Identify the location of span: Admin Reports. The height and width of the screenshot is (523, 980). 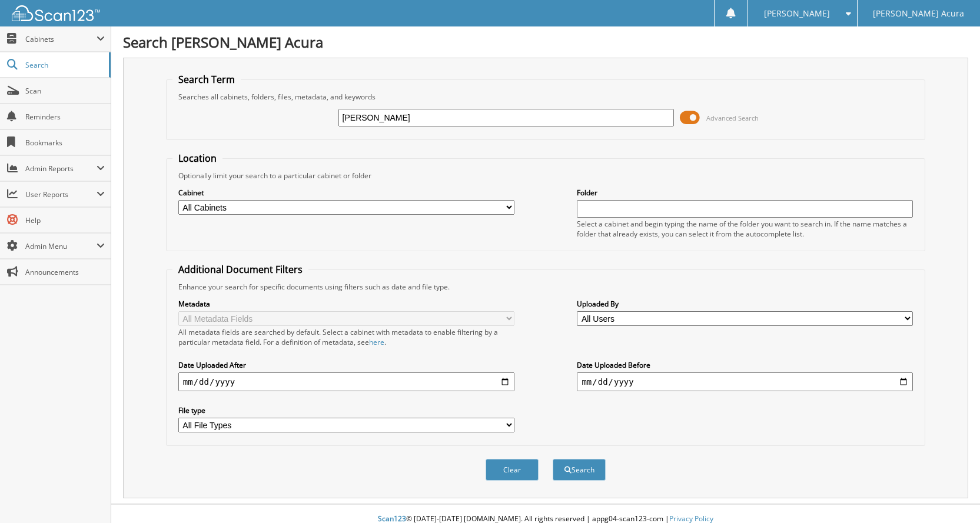
(61, 168).